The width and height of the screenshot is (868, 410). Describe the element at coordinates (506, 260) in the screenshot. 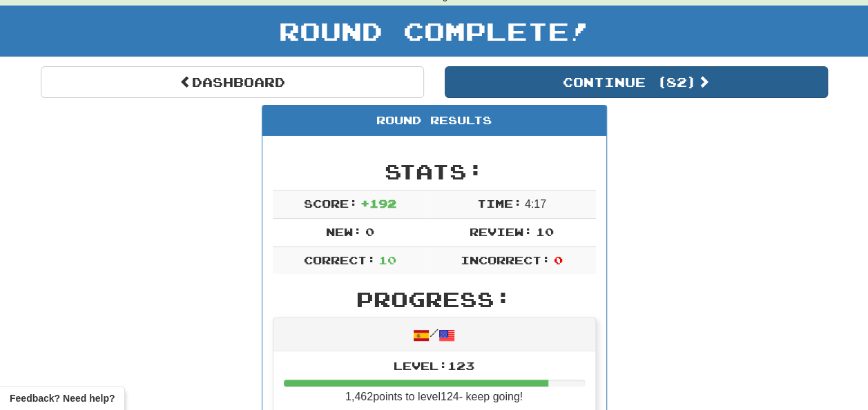

I see `span: Incorrect:` at that location.